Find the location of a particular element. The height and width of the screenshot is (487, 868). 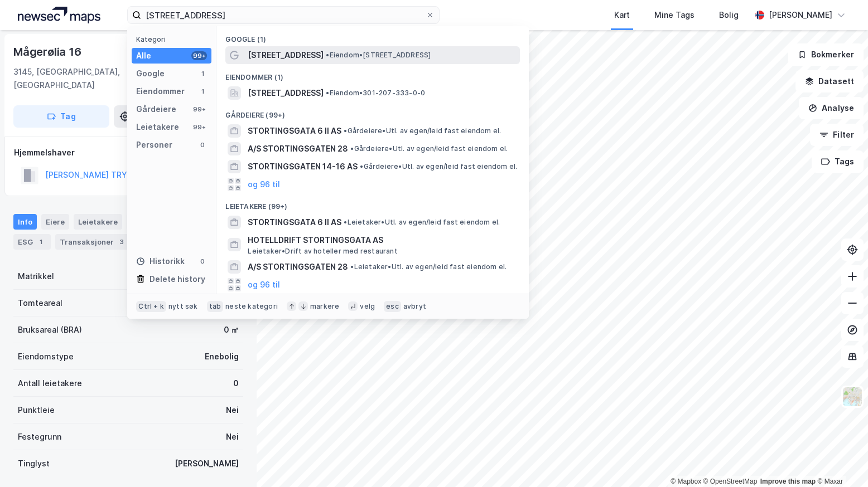

div: ESG is located at coordinates (32, 242).